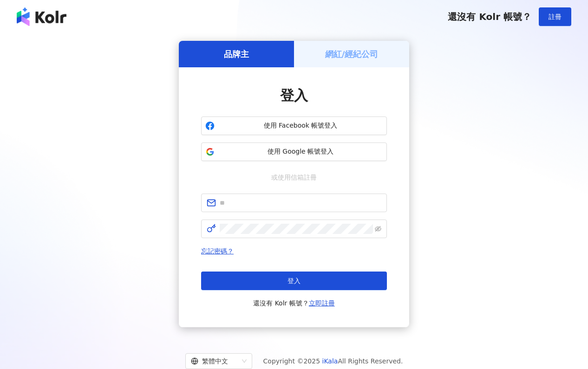  What do you see at coordinates (322, 303) in the screenshot?
I see `a: 立即註冊` at bounding box center [322, 303].